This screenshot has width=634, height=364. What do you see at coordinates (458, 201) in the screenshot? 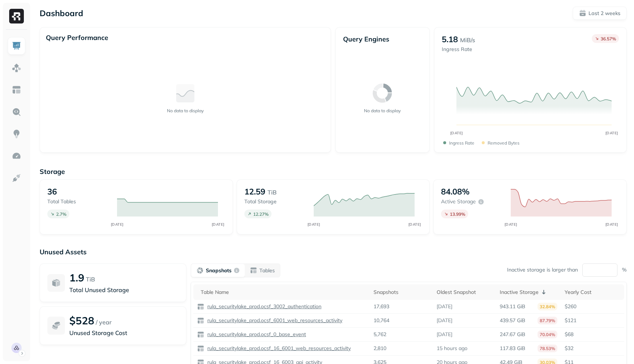
I see `p: Active storage` at bounding box center [458, 201].